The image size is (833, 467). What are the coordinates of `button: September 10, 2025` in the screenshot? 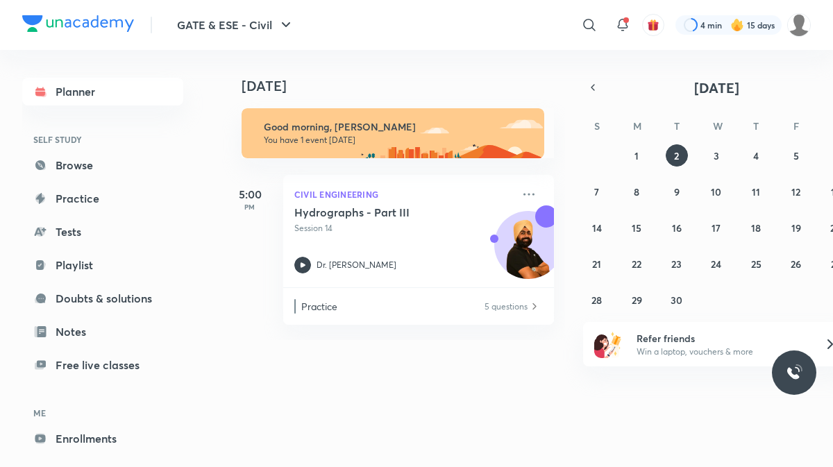 It's located at (716, 192).